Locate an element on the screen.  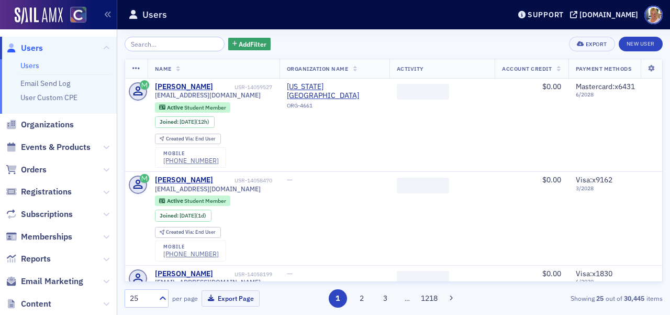
span: Content is located at coordinates (36, 304).